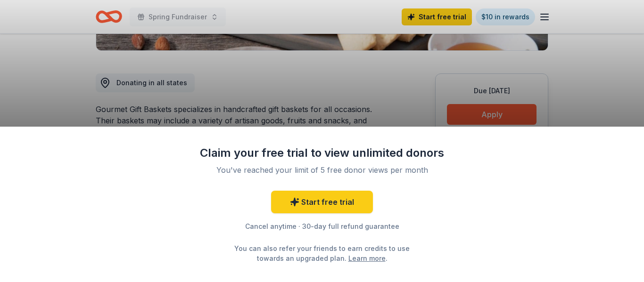 The image size is (644, 282). Describe the element at coordinates (322, 170) in the screenshot. I see `div: You've reached your limit of 5 free donor views per month` at that location.